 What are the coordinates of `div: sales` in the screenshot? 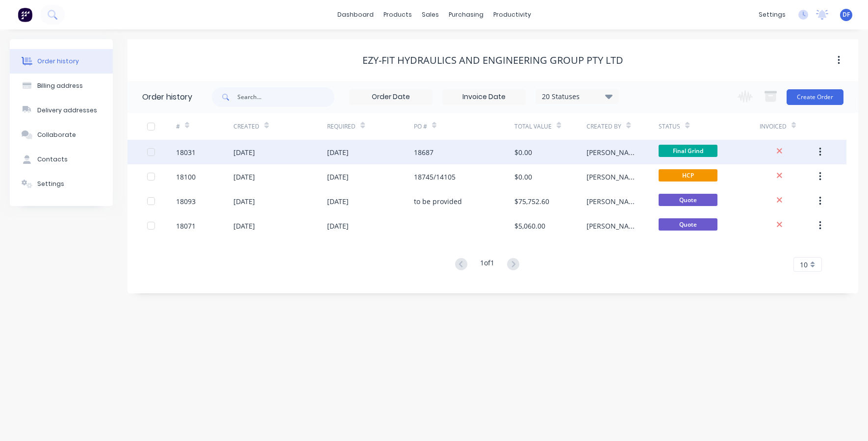 It's located at (430, 15).